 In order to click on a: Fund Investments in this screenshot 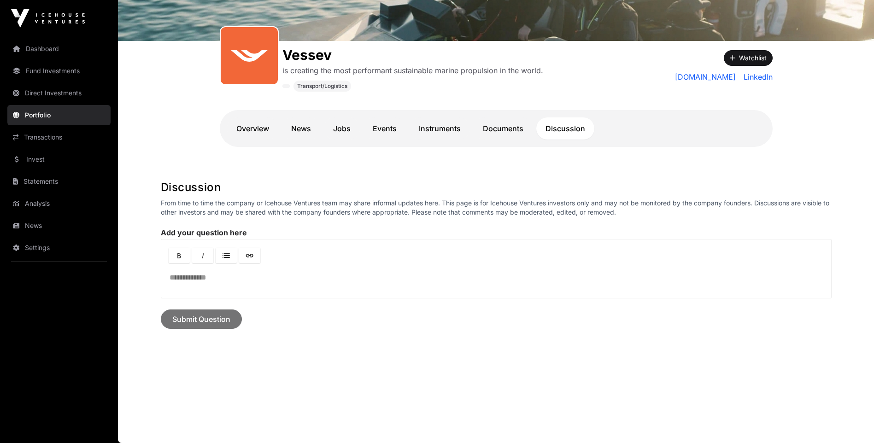, I will do `click(59, 71)`.